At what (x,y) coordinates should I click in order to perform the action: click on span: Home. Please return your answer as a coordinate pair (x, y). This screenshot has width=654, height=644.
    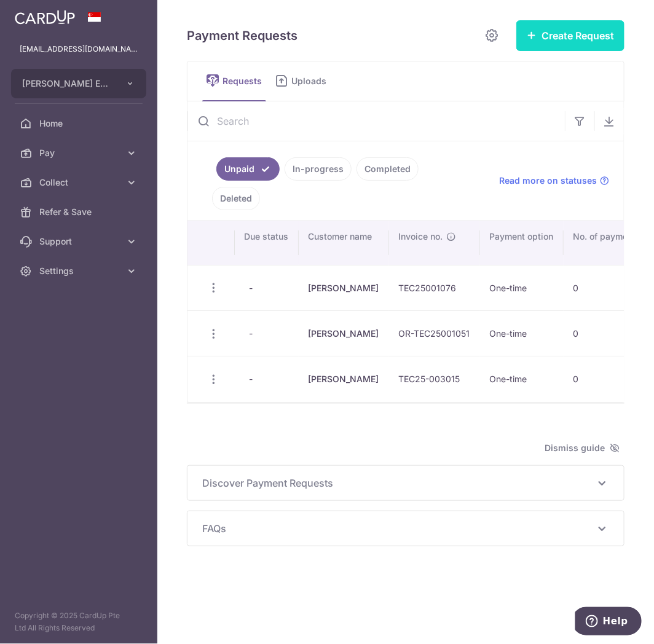
    Looking at the image, I should click on (80, 124).